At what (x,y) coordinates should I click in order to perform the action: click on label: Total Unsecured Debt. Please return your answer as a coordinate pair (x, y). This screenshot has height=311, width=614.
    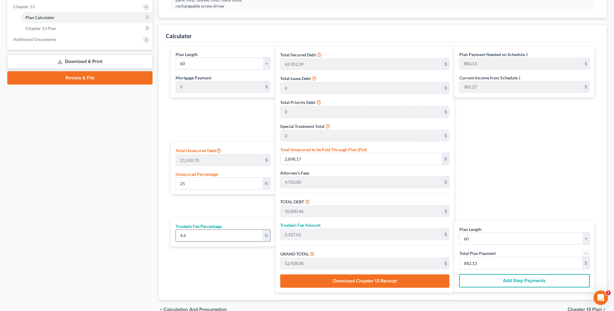
    Looking at the image, I should click on (198, 150).